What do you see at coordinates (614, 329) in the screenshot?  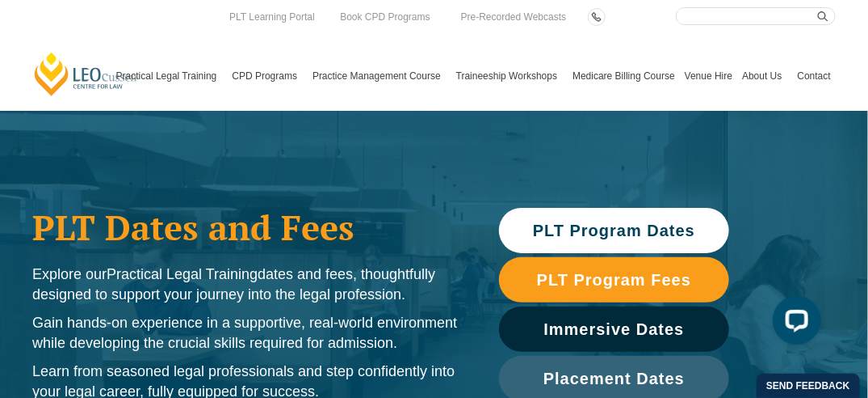 I see `a: Immersive Dates` at bounding box center [614, 329].